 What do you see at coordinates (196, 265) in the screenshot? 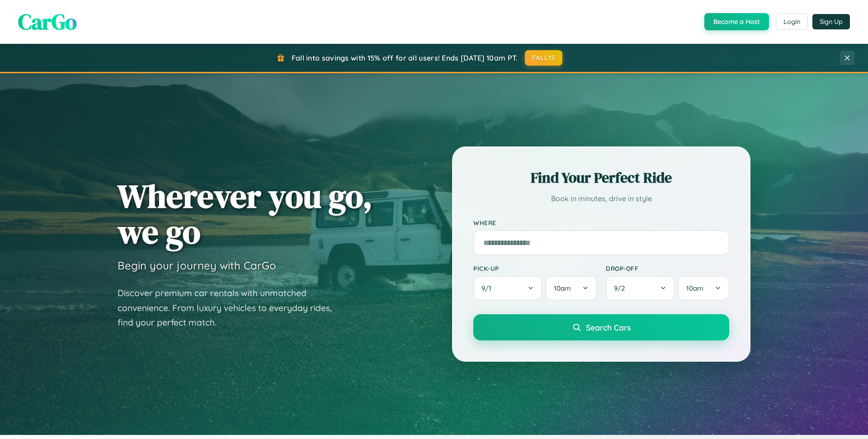
I see `h3: Begin your journey with CarGo` at bounding box center [196, 265].